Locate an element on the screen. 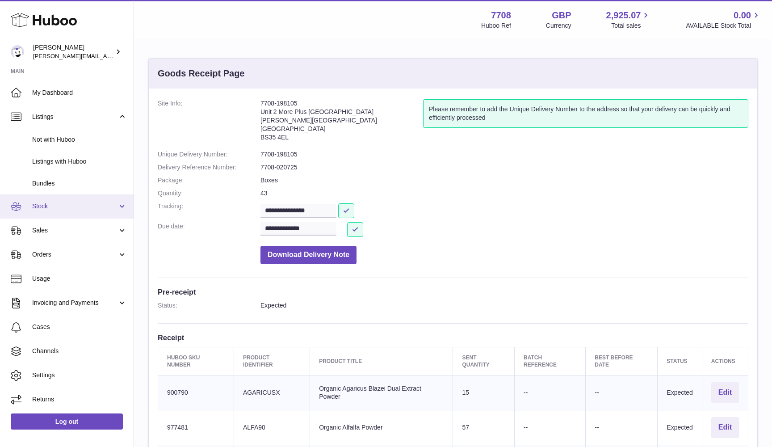  span: Usage is located at coordinates (80, 278).